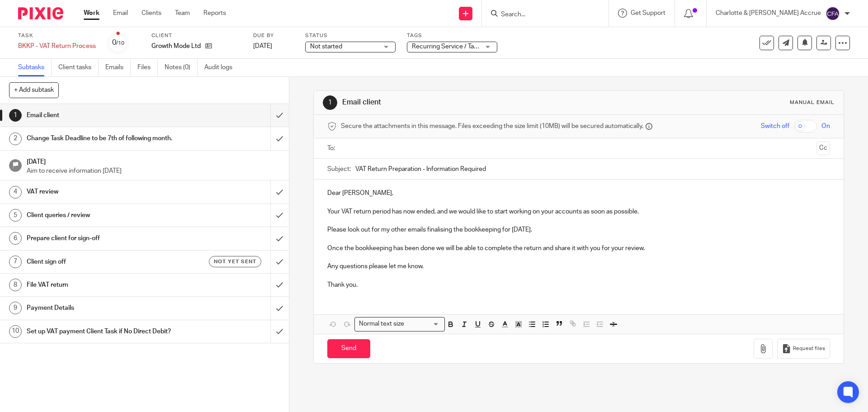 The image size is (868, 412). Describe the element at coordinates (578, 285) in the screenshot. I see `p: Thank you.` at that location.